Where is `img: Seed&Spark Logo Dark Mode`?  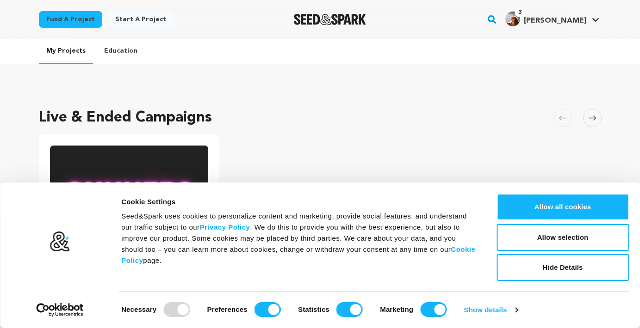 img: Seed&Spark Logo Dark Mode is located at coordinates (330, 19).